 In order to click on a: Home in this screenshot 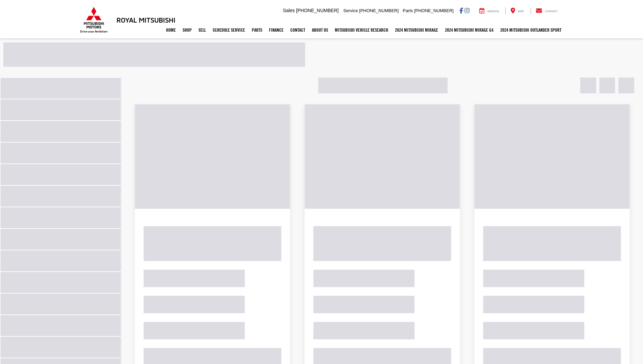, I will do `click(171, 30)`.